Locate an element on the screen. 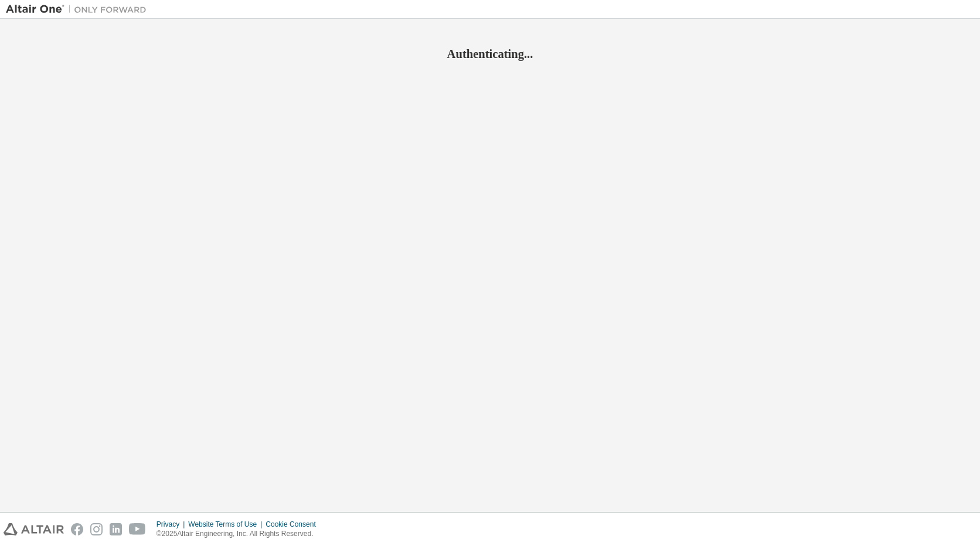 This screenshot has height=546, width=980. img: Altair One is located at coordinates (79, 9).